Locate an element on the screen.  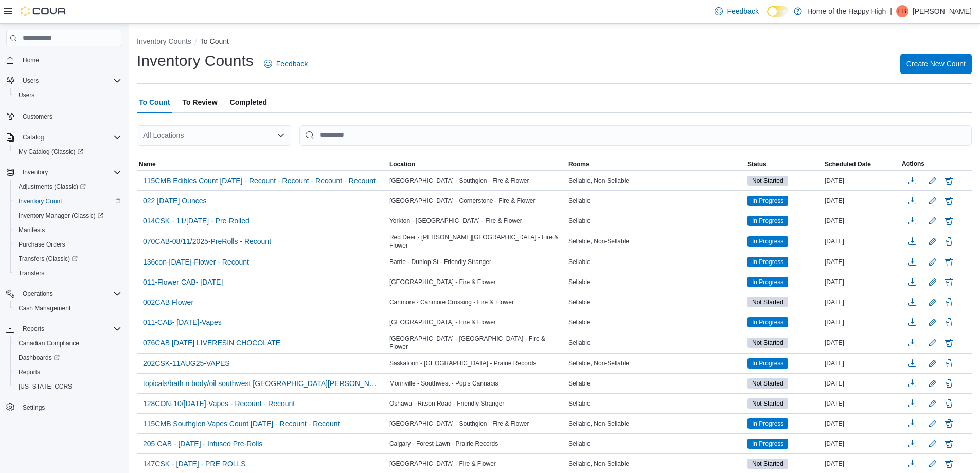
h1: Inventory Counts is located at coordinates (195, 60).